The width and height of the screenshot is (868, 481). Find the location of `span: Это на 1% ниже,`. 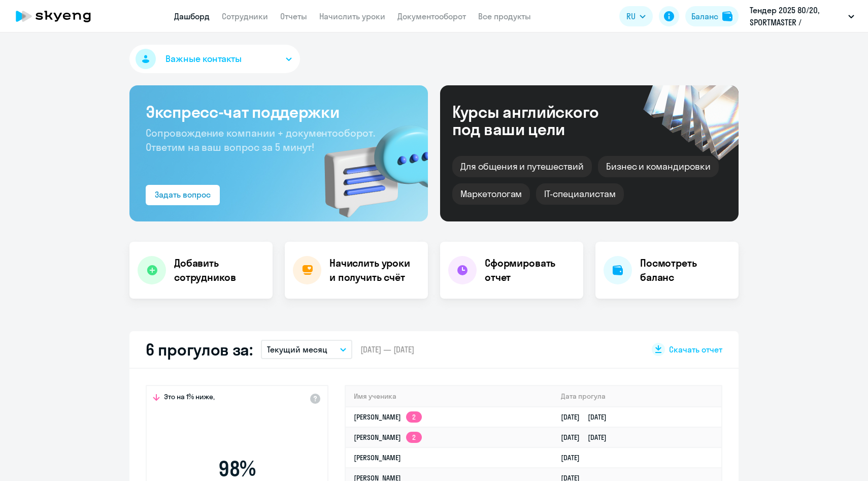

span: Это на 1% ниже, is located at coordinates (190, 398).